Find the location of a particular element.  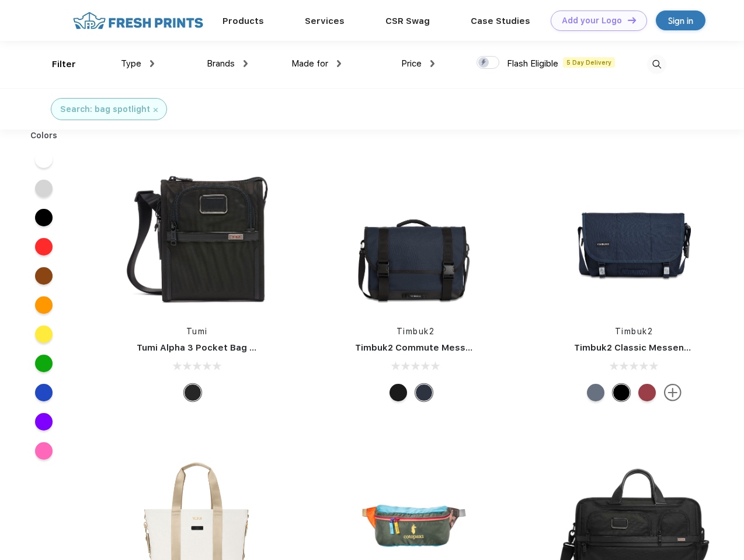

div: Colors is located at coordinates (44, 135).